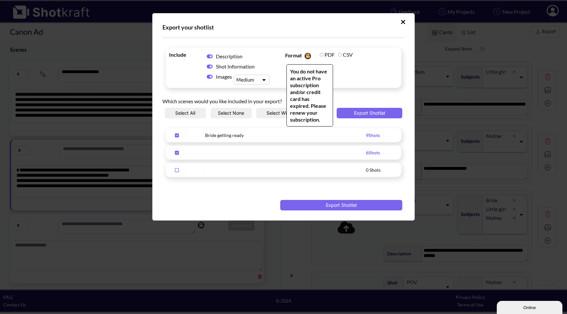 The image size is (567, 314). What do you see at coordinates (225, 76) in the screenshot?
I see `span: Images` at bounding box center [225, 76].